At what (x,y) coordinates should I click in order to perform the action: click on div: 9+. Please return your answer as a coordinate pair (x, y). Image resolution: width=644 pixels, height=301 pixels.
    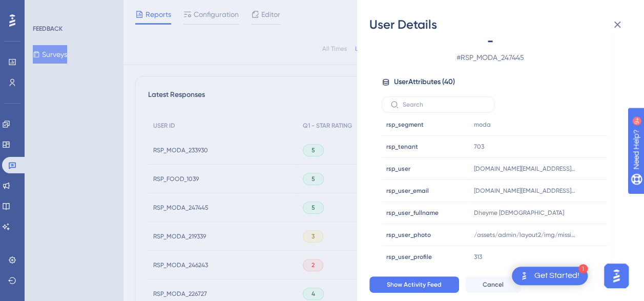
    Looking at the image, I should click on (73, 10).